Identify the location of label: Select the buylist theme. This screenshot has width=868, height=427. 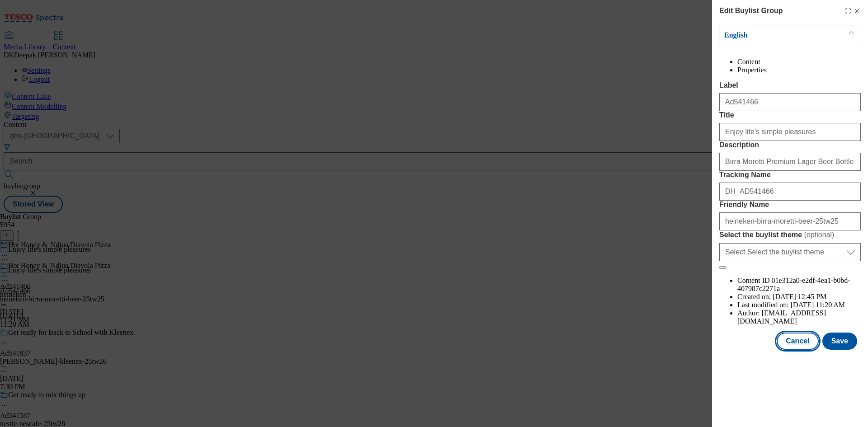
(790, 236).